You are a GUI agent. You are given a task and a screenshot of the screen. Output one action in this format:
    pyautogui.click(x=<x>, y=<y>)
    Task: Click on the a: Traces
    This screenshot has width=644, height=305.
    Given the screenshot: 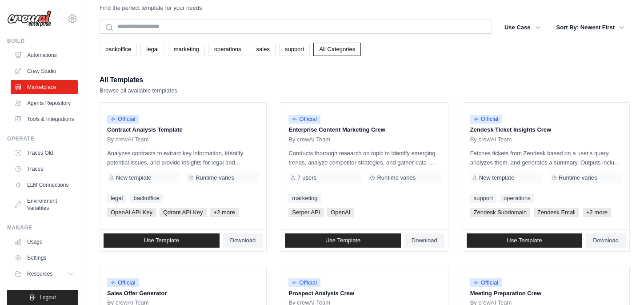 What is the action you would take?
    pyautogui.click(x=44, y=169)
    